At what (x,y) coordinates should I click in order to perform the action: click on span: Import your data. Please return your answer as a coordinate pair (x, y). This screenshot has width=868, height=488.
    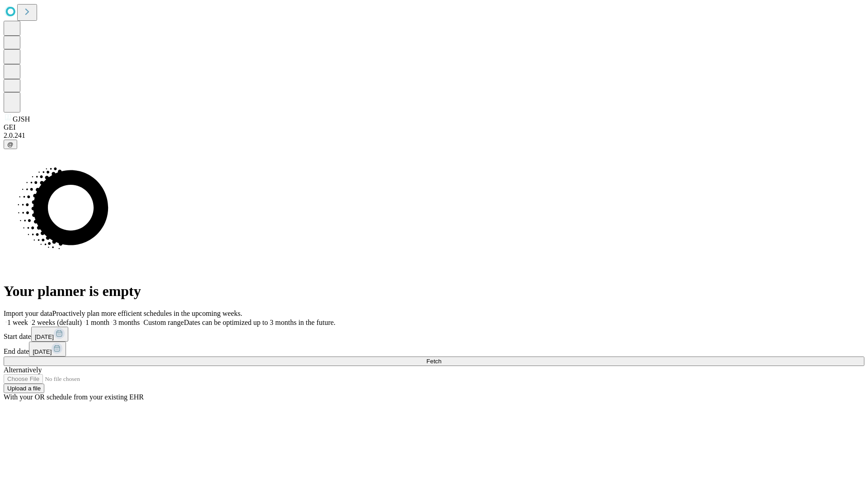
    Looking at the image, I should click on (28, 314).